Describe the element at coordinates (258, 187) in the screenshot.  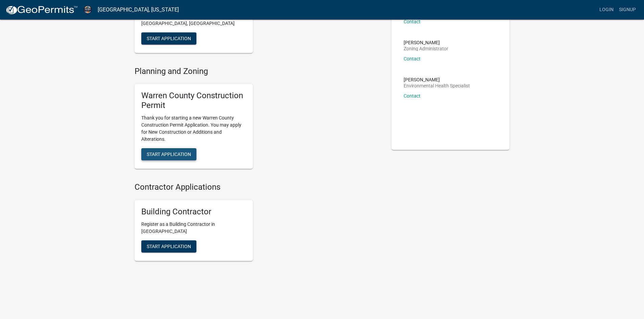
I see `h4: Contractor Applications` at that location.